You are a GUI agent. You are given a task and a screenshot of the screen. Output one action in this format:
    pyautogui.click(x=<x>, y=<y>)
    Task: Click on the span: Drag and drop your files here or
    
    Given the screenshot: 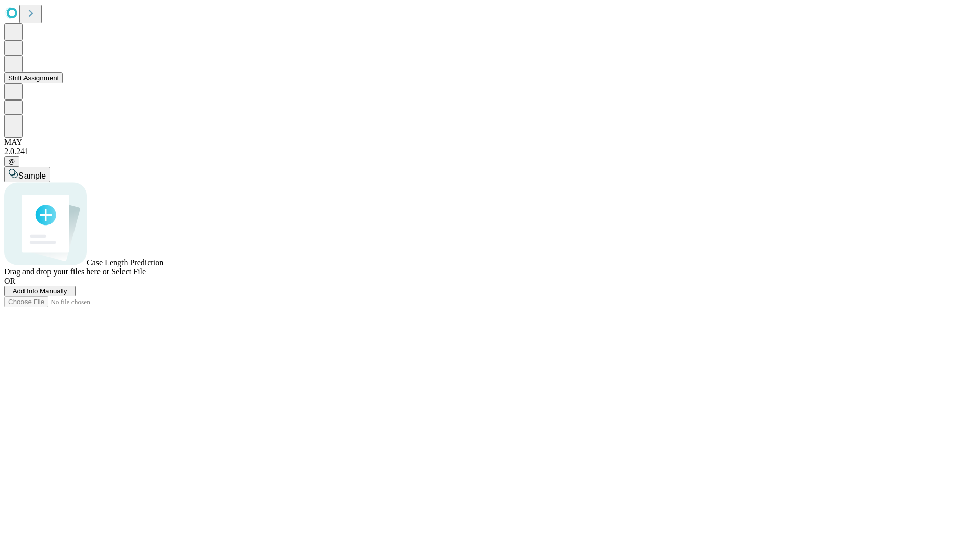 What is the action you would take?
    pyautogui.click(x=57, y=271)
    